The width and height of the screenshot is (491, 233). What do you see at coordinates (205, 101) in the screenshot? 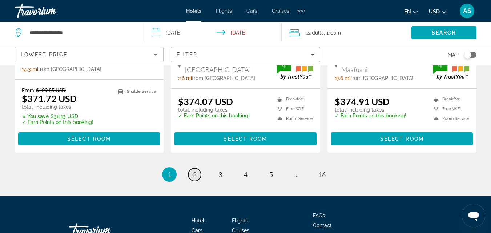
I see `ins: $374.07 USD` at bounding box center [205, 101].